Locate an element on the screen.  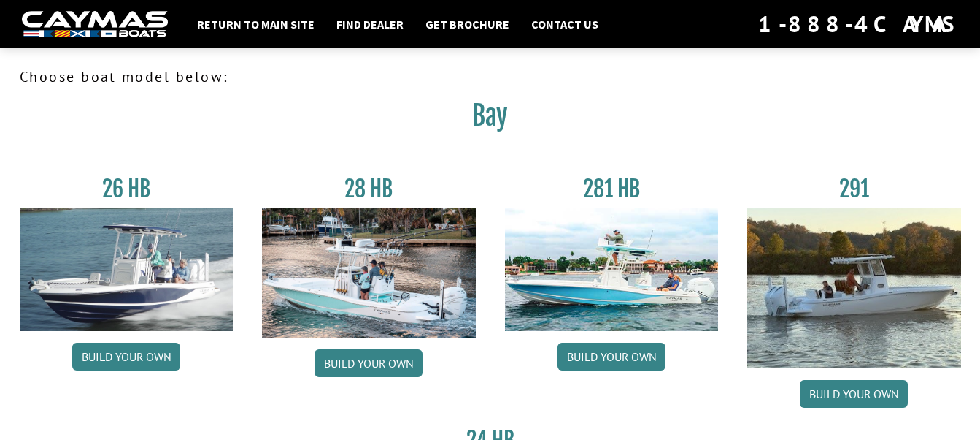
h3: 281 HB is located at coordinates (612, 188).